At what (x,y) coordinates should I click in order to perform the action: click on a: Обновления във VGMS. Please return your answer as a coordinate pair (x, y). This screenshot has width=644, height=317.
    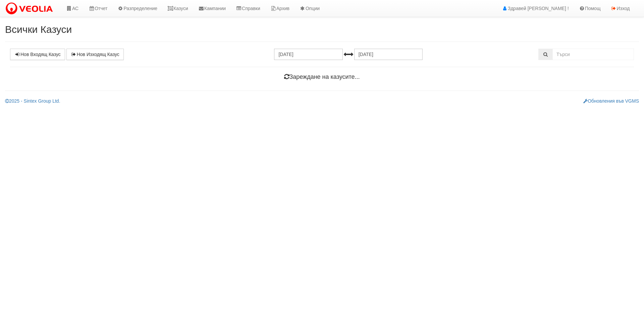
    Looking at the image, I should click on (611, 101).